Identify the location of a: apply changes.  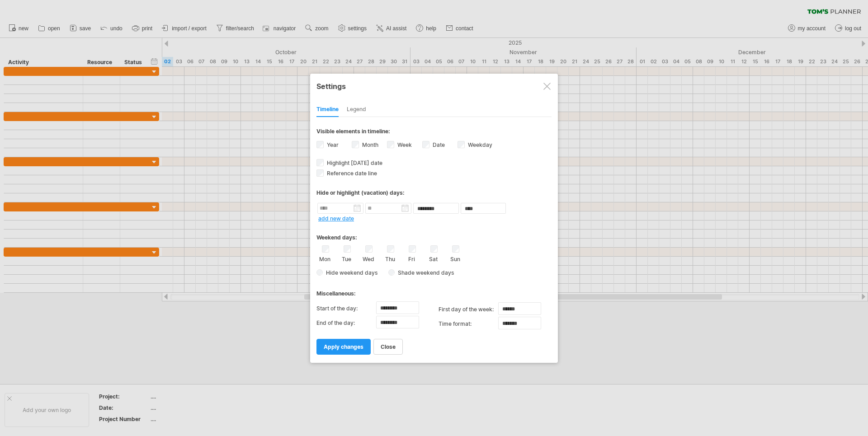
(344, 347).